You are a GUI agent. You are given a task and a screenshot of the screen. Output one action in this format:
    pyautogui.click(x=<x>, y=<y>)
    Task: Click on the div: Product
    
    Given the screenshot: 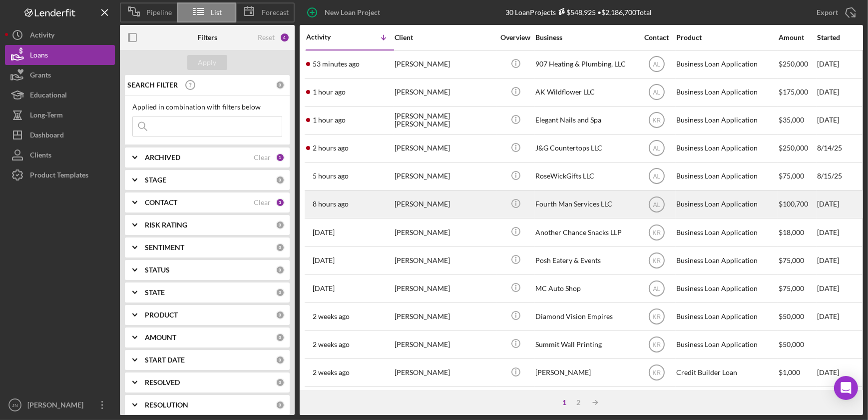 What is the action you would take?
    pyautogui.click(x=726, y=38)
    